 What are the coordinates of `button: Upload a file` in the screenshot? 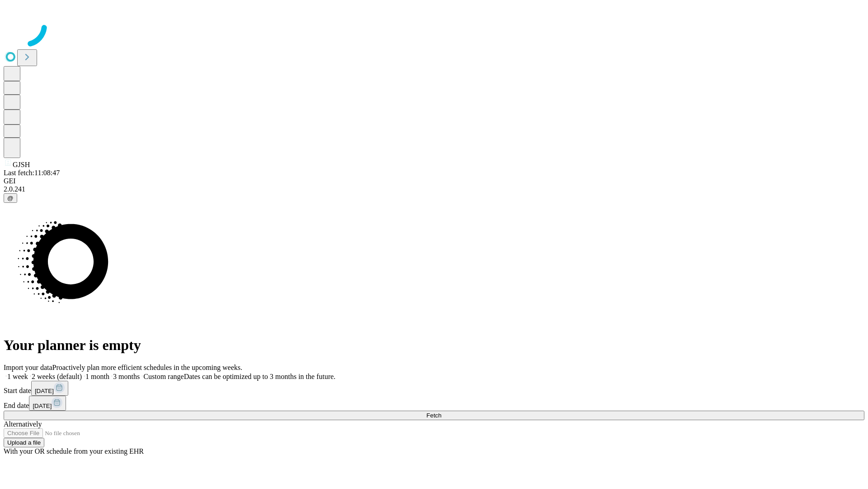 It's located at (24, 442).